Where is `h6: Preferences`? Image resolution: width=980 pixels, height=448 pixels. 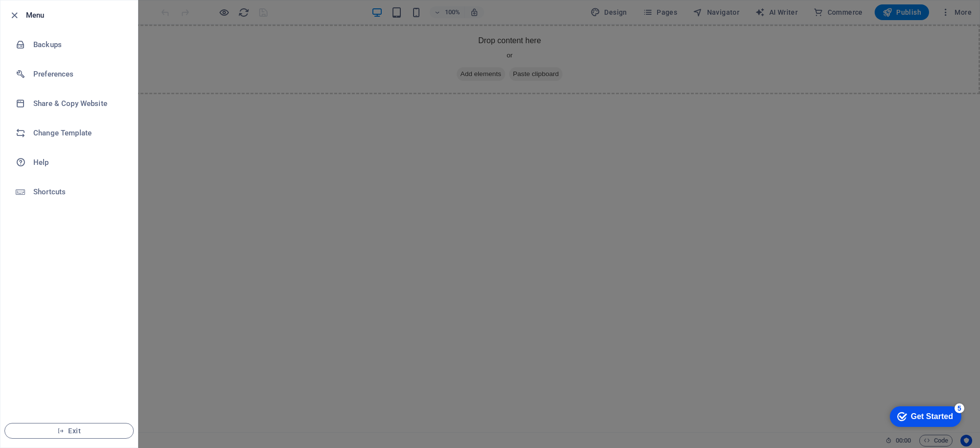
h6: Preferences is located at coordinates (79, 74).